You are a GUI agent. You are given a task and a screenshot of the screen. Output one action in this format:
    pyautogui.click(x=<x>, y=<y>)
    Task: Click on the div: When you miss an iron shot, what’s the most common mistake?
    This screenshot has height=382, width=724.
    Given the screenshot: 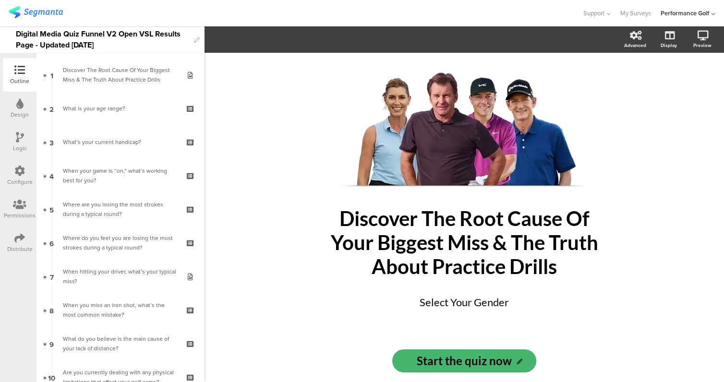 What is the action you would take?
    pyautogui.click(x=120, y=310)
    